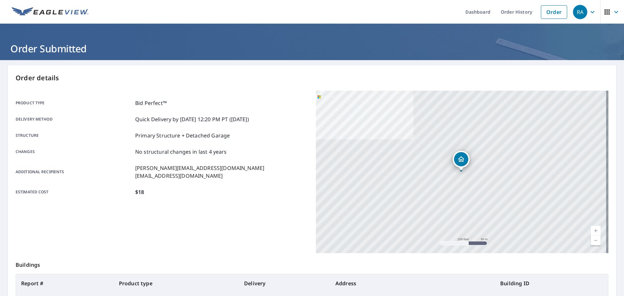  I want to click on h1: Order Submitted, so click(312, 48).